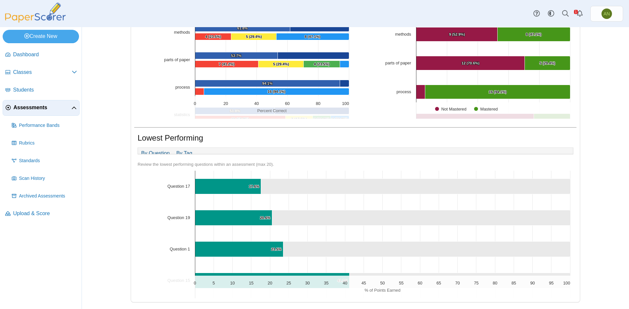 This screenshot has height=309, width=629. I want to click on a: Upload & Score, so click(41, 214).